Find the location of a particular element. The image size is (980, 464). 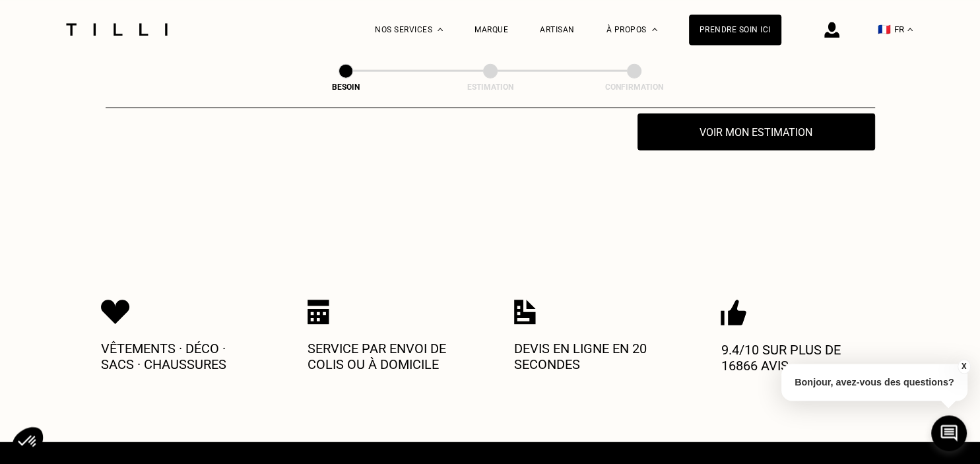

div: Besoin is located at coordinates (346, 86).